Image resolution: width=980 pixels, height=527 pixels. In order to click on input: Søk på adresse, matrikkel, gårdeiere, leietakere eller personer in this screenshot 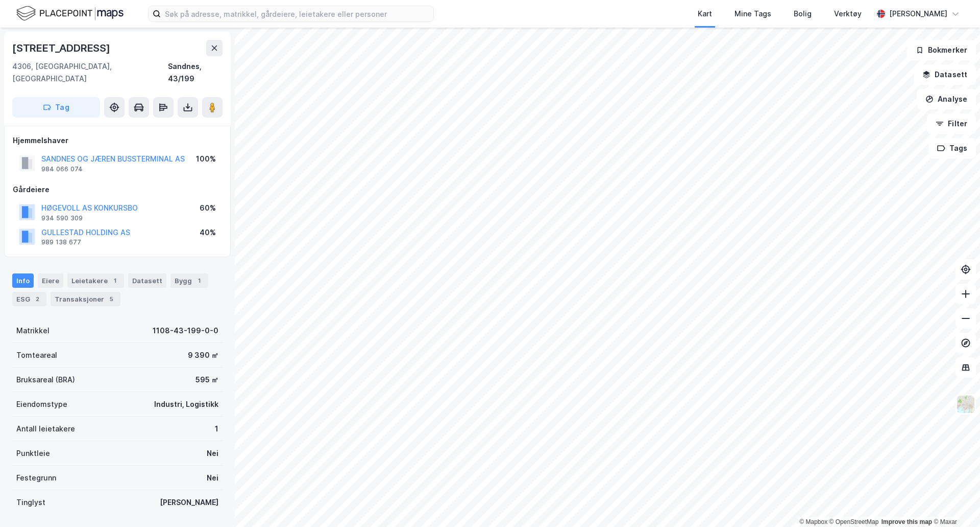, I will do `click(297, 14)`.